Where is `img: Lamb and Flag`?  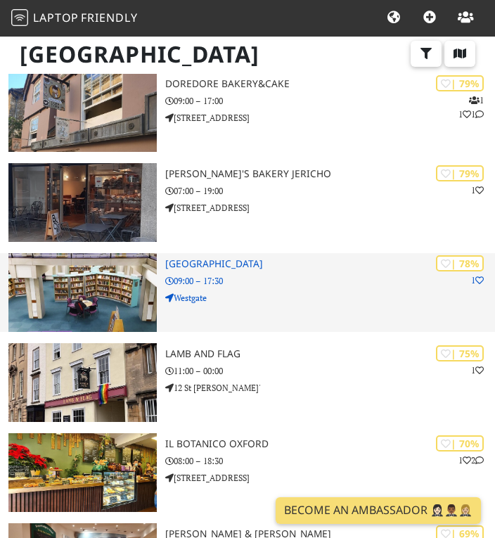 img: Lamb and Flag is located at coordinates (82, 383).